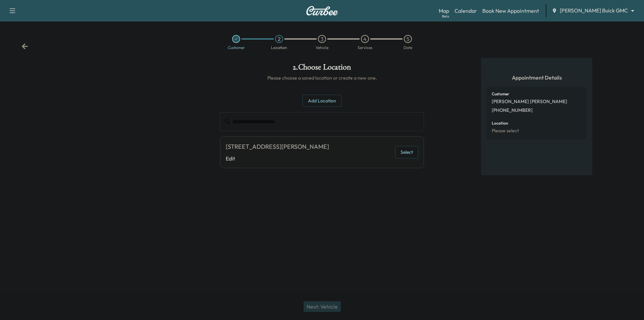  What do you see at coordinates (322, 39) in the screenshot?
I see `div: 3` at bounding box center [322, 39].